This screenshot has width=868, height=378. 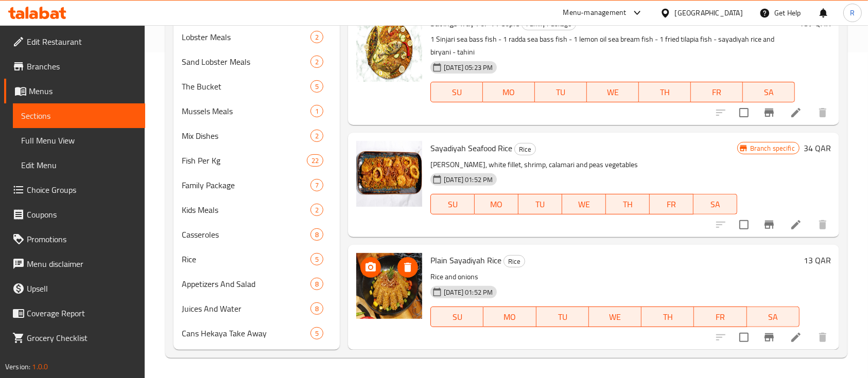 I want to click on span: Choice Groups, so click(x=82, y=190).